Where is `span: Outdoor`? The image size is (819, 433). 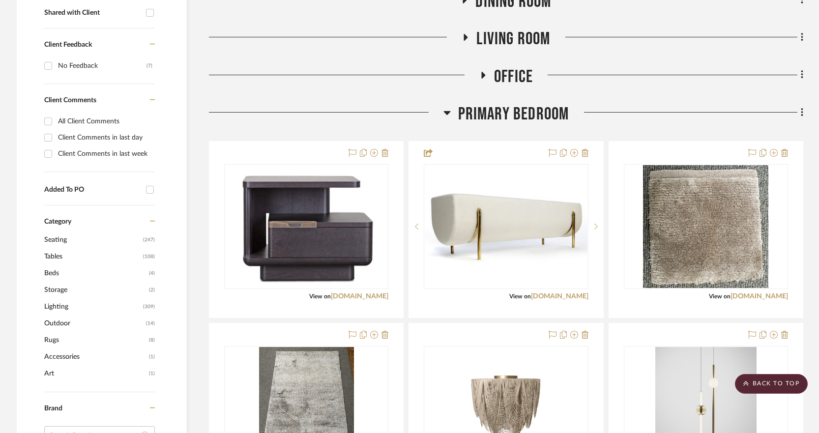
span: Outdoor is located at coordinates (94, 324).